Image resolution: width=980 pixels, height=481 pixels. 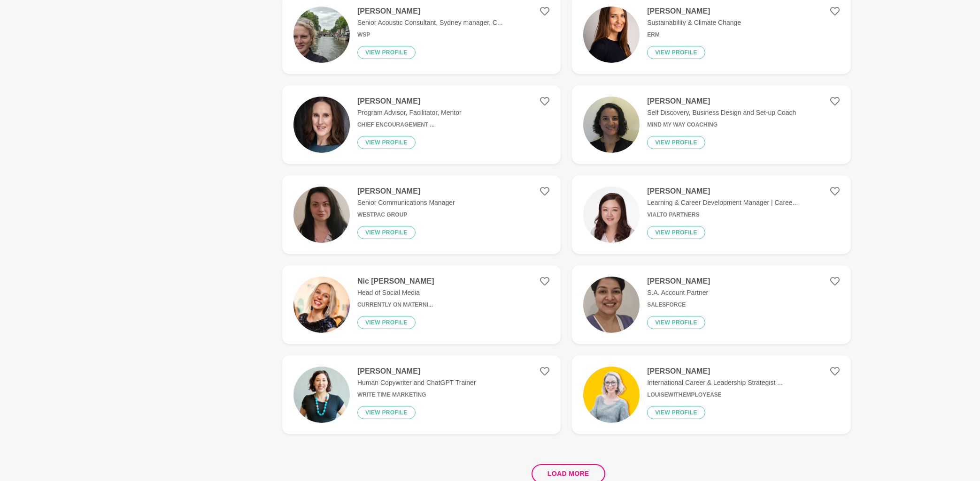 What do you see at coordinates (396, 293) in the screenshot?
I see `p: Head of Social Media` at bounding box center [396, 293].